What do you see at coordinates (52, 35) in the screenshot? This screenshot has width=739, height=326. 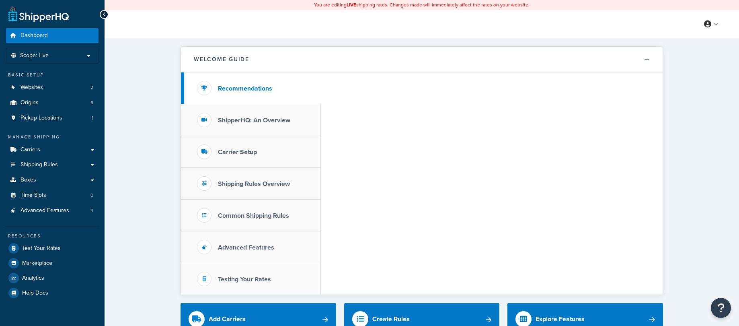 I see `a: Dashboard` at bounding box center [52, 35].